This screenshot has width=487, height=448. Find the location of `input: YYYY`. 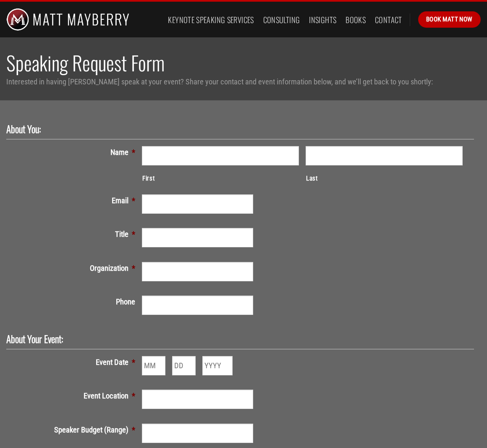

input: YYYY is located at coordinates (218, 366).